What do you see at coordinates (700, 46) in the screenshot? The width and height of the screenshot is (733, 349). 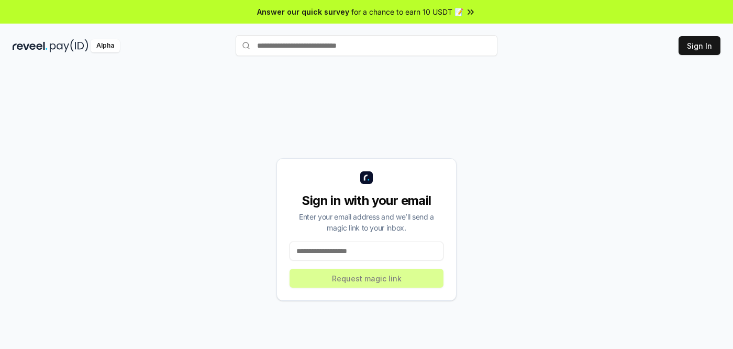 I see `button: Sign In` at bounding box center [700, 46].